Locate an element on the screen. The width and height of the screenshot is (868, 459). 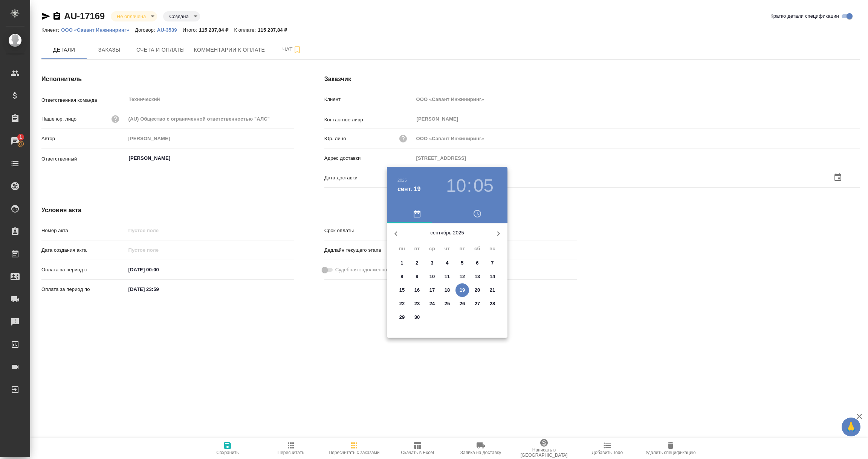
p: сентябрь 2025 is located at coordinates (447, 233).